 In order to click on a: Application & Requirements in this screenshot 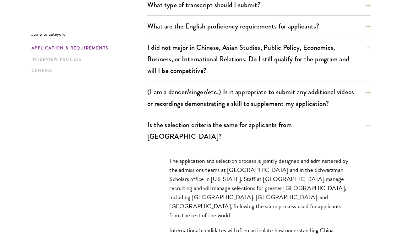, I will do `click(87, 48)`.